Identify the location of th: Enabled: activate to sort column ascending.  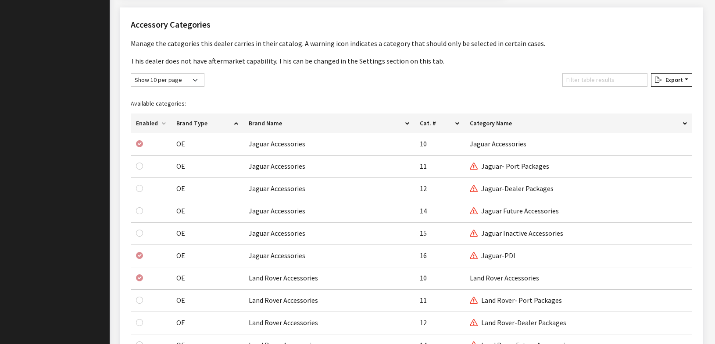
(151, 123).